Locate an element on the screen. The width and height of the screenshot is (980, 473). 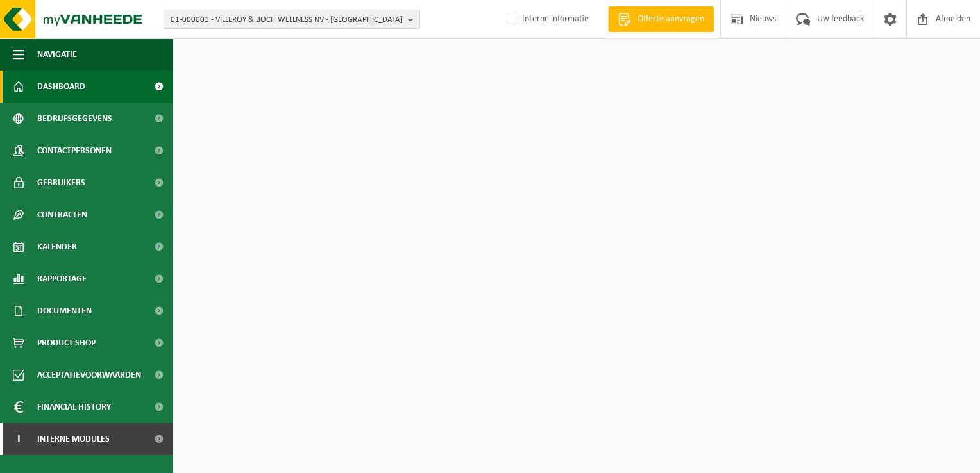
span: Product Shop is located at coordinates (66, 343).